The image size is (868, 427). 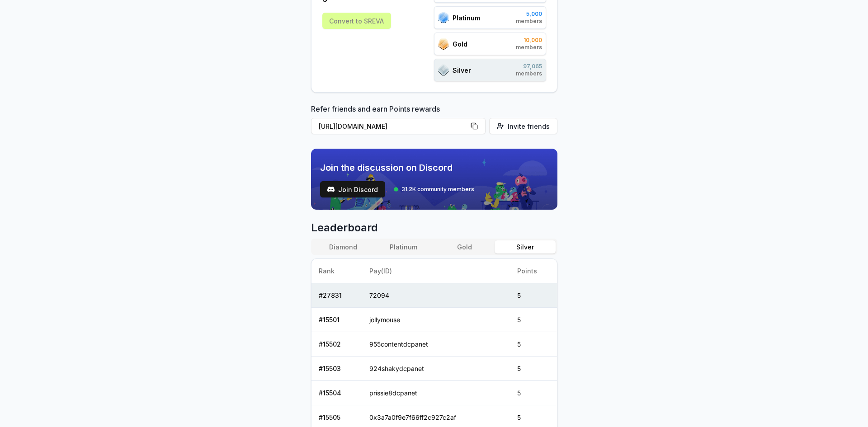 What do you see at coordinates (436, 320) in the screenshot?
I see `td: jollymouse` at bounding box center [436, 320].